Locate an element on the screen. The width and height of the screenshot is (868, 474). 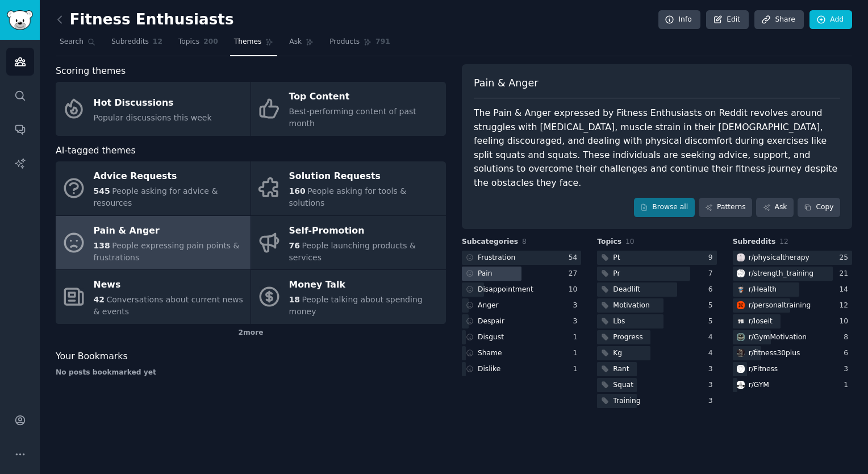
div: Self-Promotion is located at coordinates (365, 231).